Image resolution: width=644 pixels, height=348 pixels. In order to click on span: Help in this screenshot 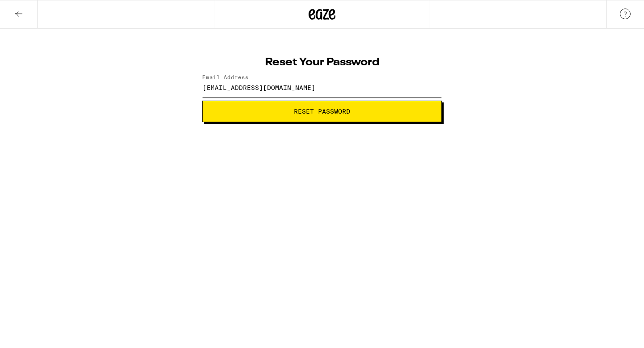, I will do `click(30, 10)`.